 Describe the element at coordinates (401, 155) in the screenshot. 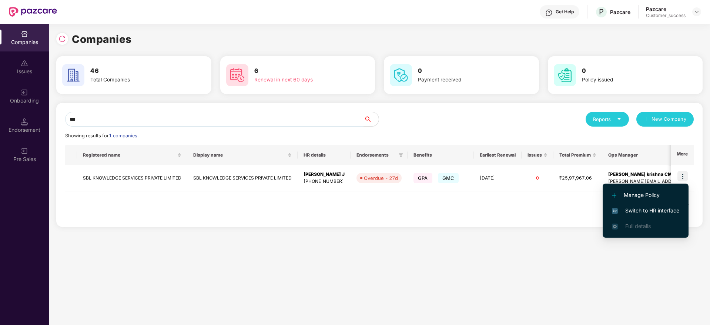

I see `span: filter` at that location.